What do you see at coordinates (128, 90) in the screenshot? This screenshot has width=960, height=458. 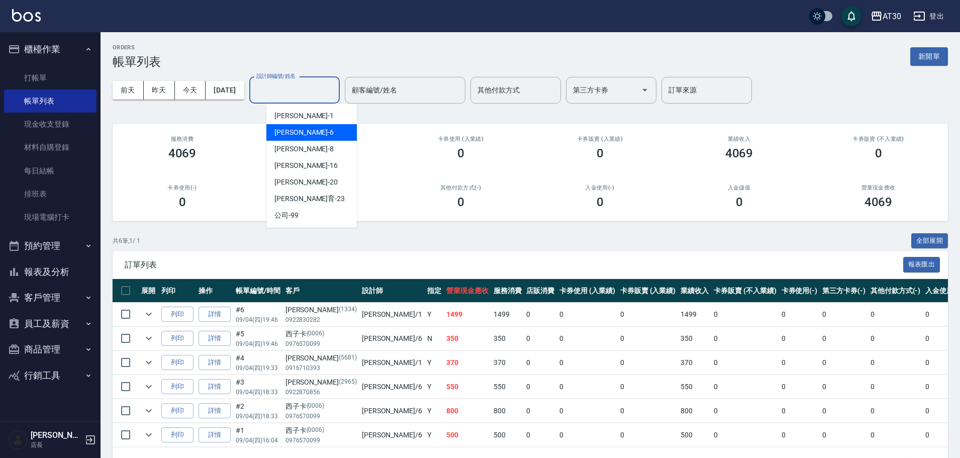 I see `button: 前天` at bounding box center [128, 90].